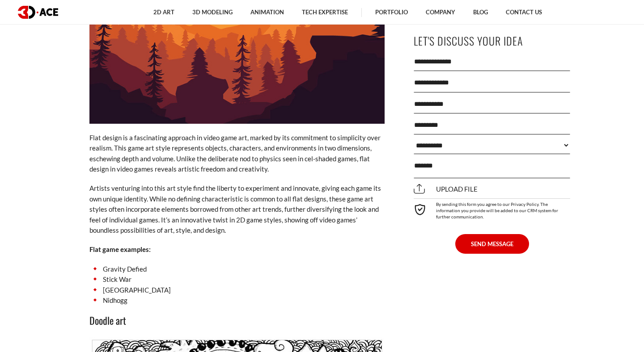  I want to click on li: Gravity Defied, so click(237, 269).